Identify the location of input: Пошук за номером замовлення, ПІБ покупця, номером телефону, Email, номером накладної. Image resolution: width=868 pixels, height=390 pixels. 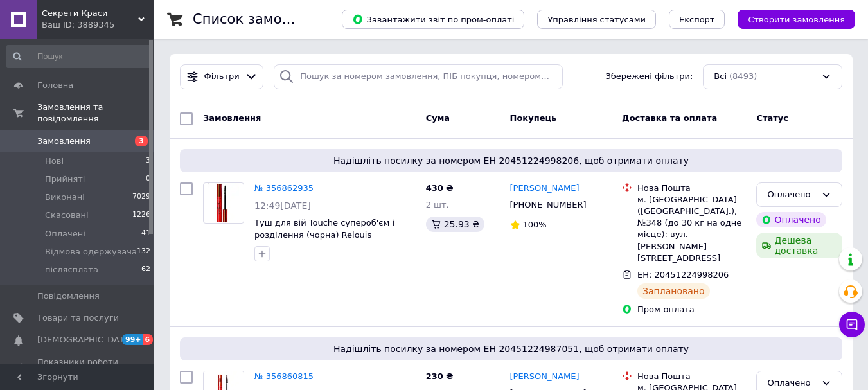
(418, 77).